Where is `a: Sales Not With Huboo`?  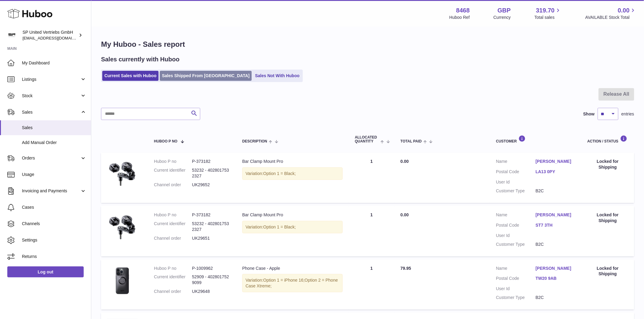 a: Sales Not With Huboo is located at coordinates (277, 76).